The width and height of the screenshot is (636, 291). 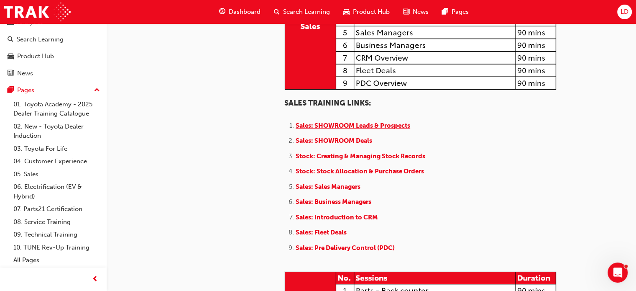 What do you see at coordinates (56, 247) in the screenshot?
I see `a: 10. TUNE Rev-Up Training` at bounding box center [56, 247].